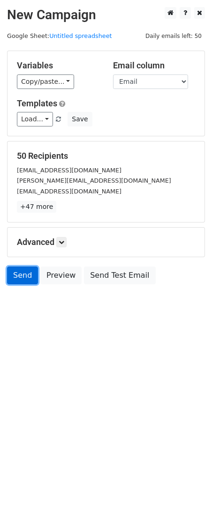 Image resolution: width=212 pixels, height=526 pixels. Describe the element at coordinates (173, 36) in the screenshot. I see `span: Daily emails left: 50` at that location.